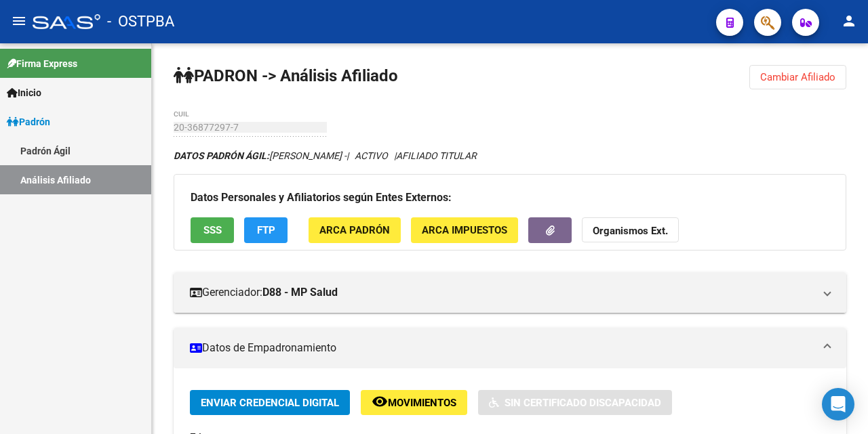  What do you see at coordinates (849, 21) in the screenshot?
I see `mat-icon: person` at bounding box center [849, 21].